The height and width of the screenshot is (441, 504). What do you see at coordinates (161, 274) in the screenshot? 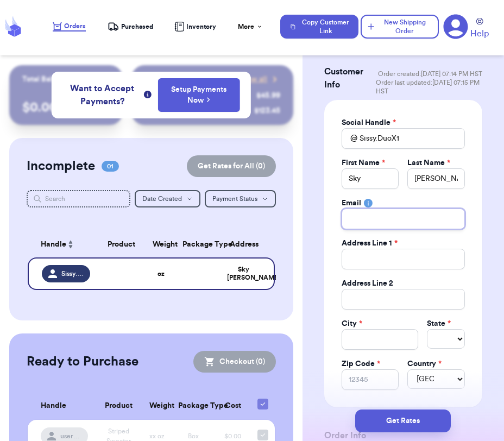
I see `strong: oz` at bounding box center [161, 274].